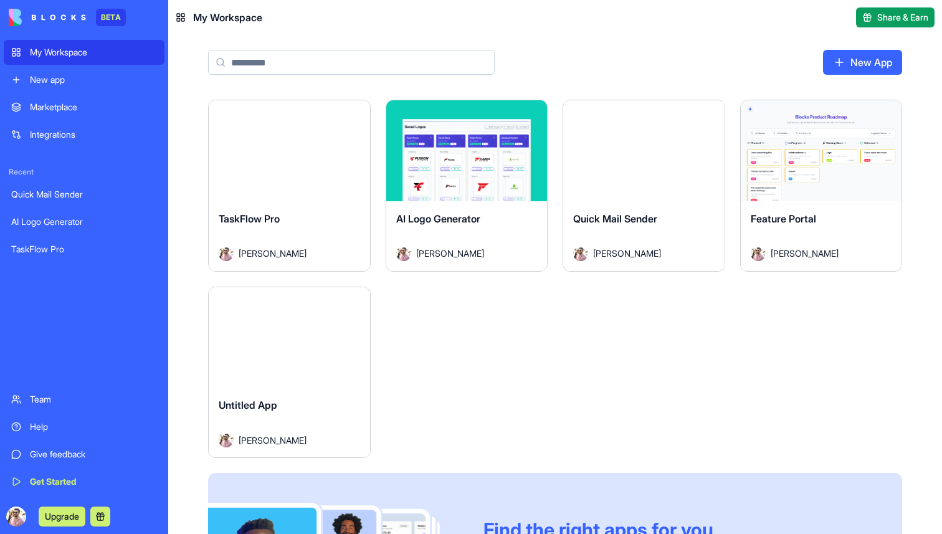  Describe the element at coordinates (62, 516) in the screenshot. I see `a: Upgrade` at that location.